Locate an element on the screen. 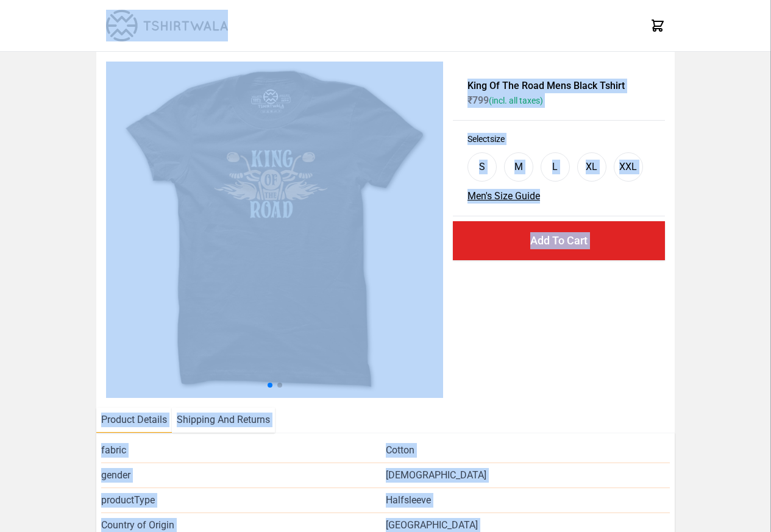 The height and width of the screenshot is (532, 771). h1: King Of The Road Mens Black Tshirt is located at coordinates (559, 86).